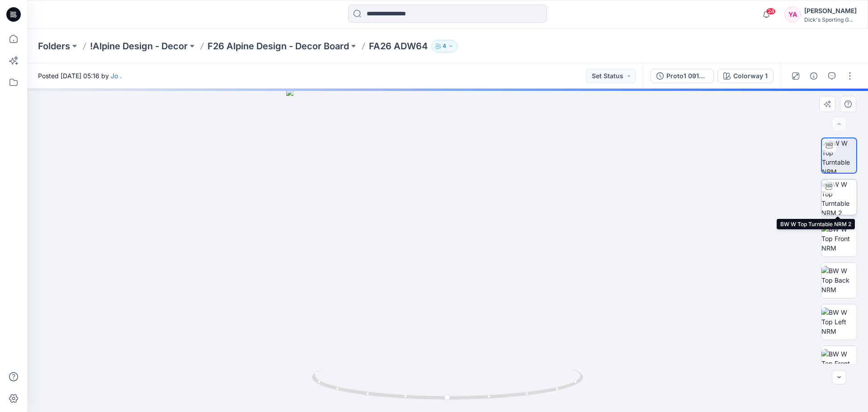 The height and width of the screenshot is (412, 868). What do you see at coordinates (838, 197) in the screenshot?
I see `img: BW W Top Turntable NRM 2` at bounding box center [838, 197].